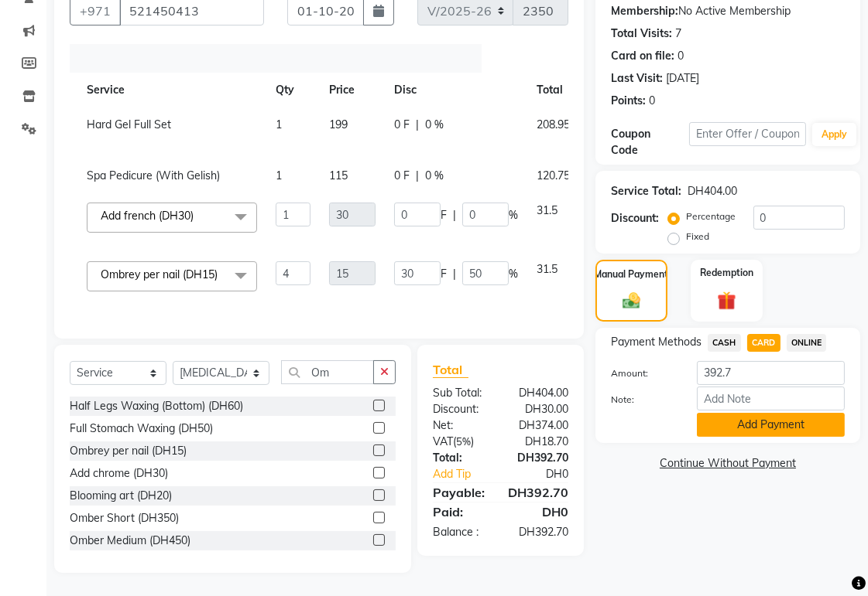 The width and height of the screenshot is (868, 596). I want to click on span: 5%, so click(463, 441).